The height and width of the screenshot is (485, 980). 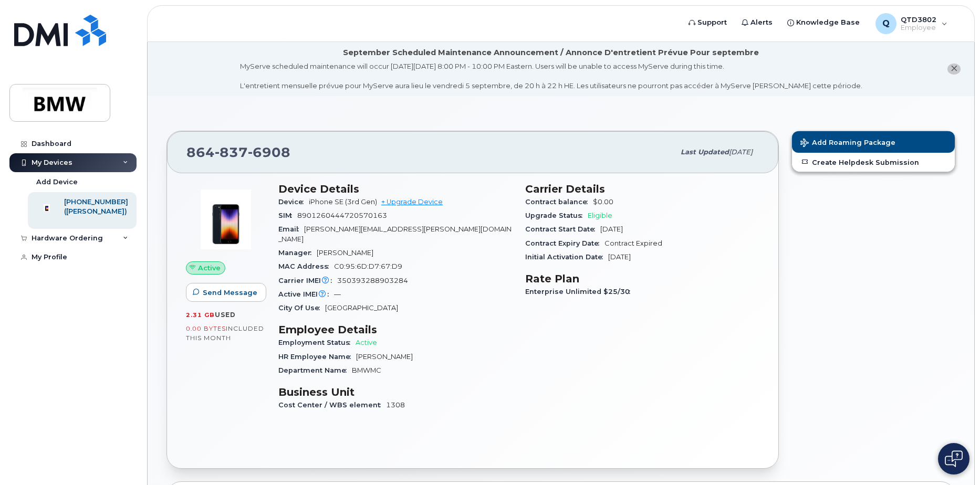 What do you see at coordinates (225, 314) in the screenshot?
I see `span: used` at bounding box center [225, 314].